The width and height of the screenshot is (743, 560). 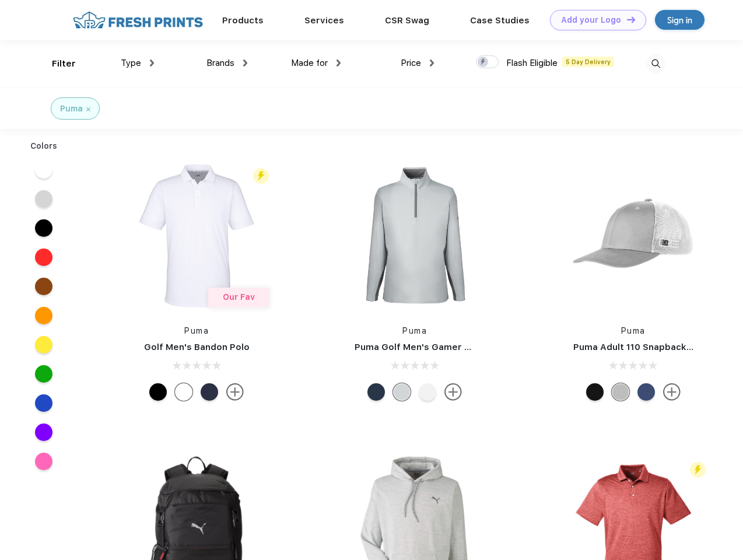 What do you see at coordinates (620, 392) in the screenshot?
I see `div: Quarry with Brt Whit` at bounding box center [620, 392].